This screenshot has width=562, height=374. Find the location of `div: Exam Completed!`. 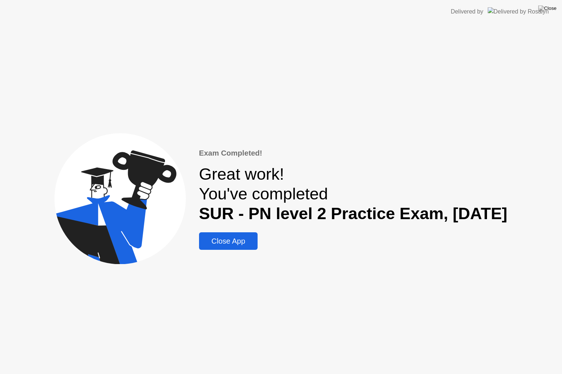

div: Exam Completed! is located at coordinates (353, 153).